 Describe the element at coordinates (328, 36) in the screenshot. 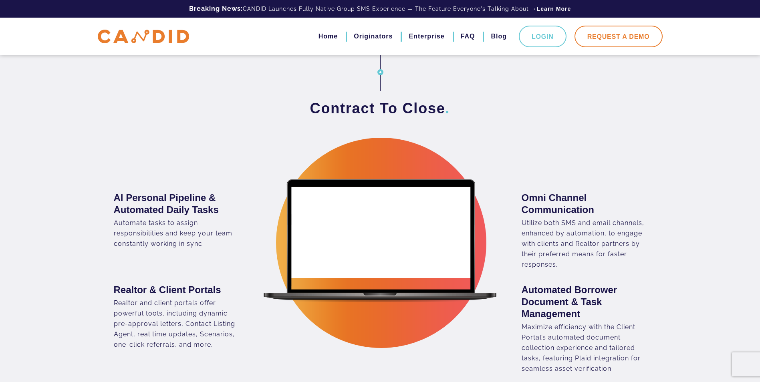

I see `a: Home` at that location.